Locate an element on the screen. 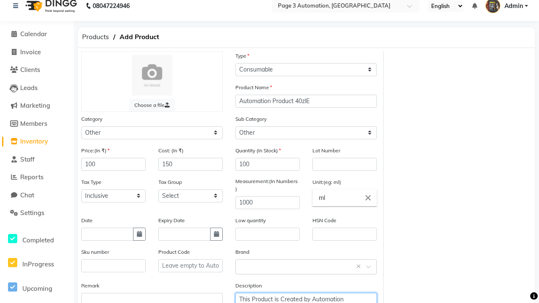 This screenshot has height=303, width=539. span: Completed is located at coordinates (38, 240).